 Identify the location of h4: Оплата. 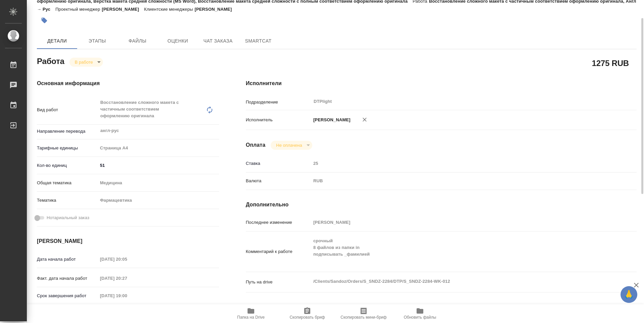
(256, 145).